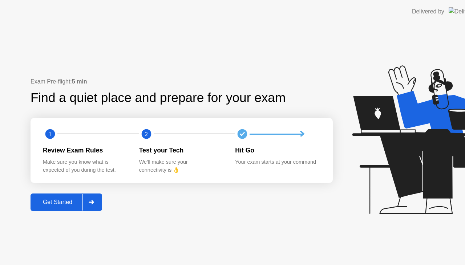 The width and height of the screenshot is (465, 265). What do you see at coordinates (146, 134) in the screenshot?
I see `text: 2` at bounding box center [146, 134].